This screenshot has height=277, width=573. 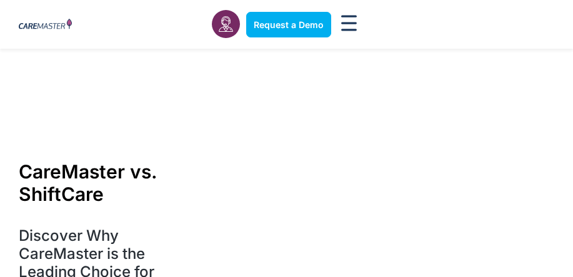 I want to click on div: Menu Toggle, so click(x=349, y=24).